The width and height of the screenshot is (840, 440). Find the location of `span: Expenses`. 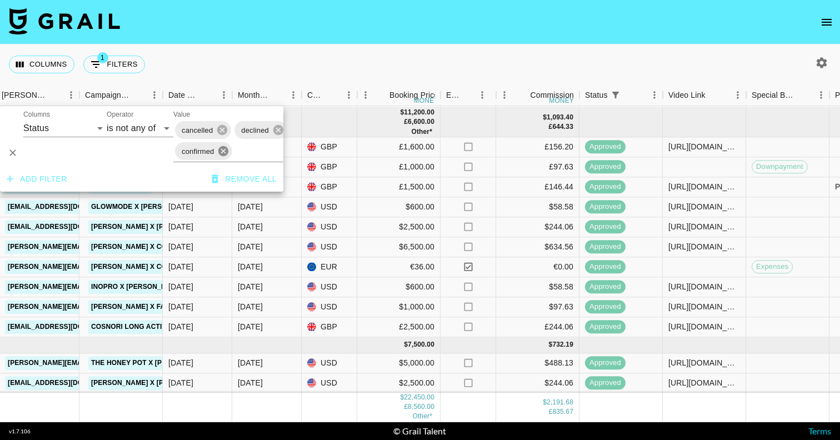

span: Expenses is located at coordinates (772, 267).